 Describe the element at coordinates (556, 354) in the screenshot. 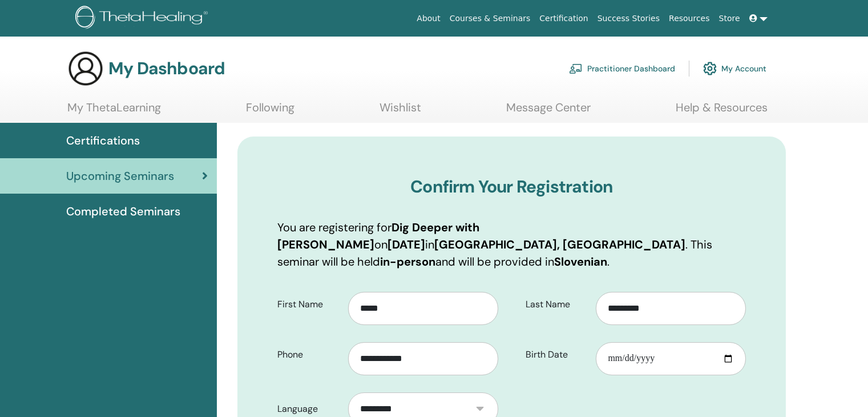

I see `label: Birth Date` at that location.